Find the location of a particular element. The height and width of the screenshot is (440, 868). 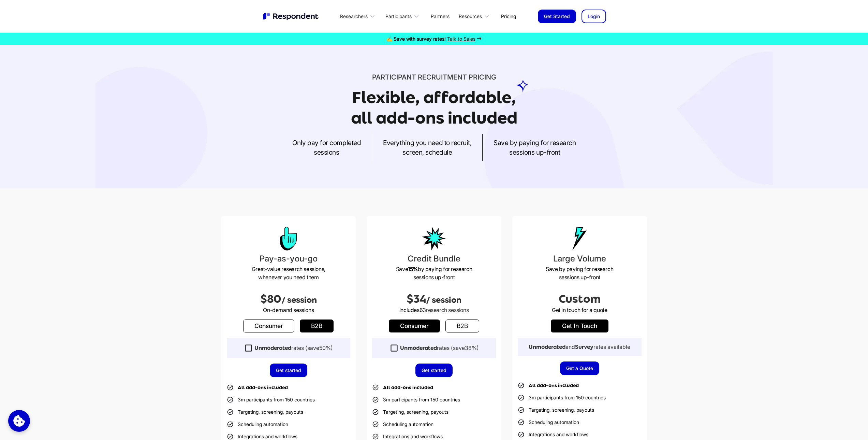

a: home is located at coordinates (292, 16).